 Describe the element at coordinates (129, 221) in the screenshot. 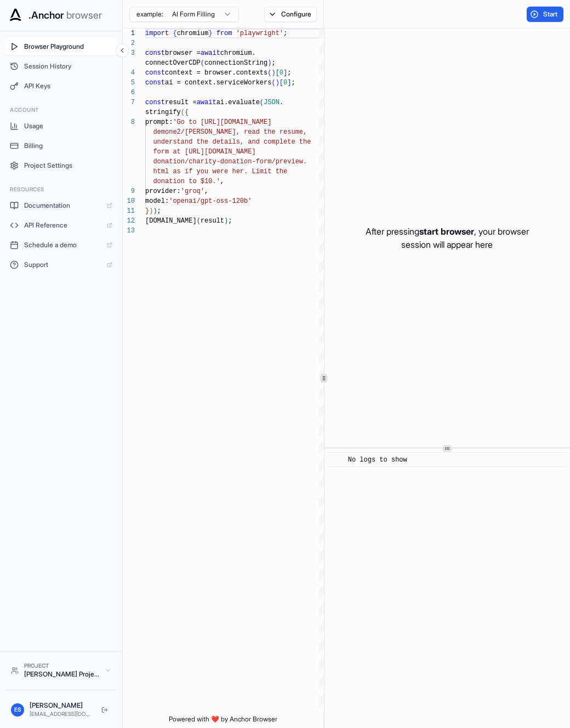

I see `div: 12` at that location.